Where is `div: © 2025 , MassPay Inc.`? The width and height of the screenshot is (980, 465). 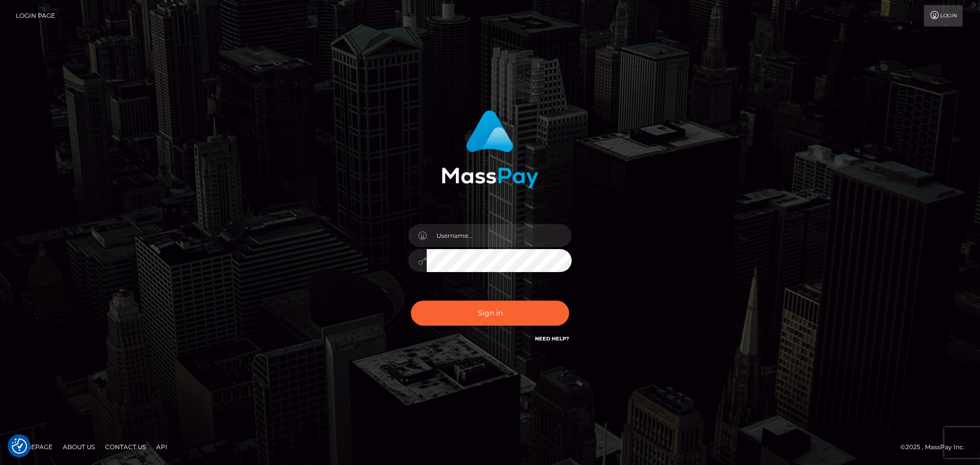
div: © 2025 , MassPay Inc. is located at coordinates (937, 447).